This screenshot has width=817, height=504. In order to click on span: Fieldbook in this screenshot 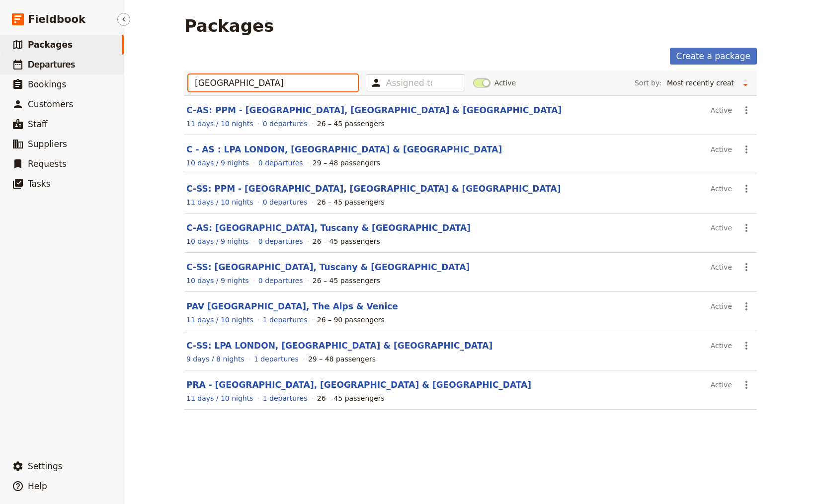, I will do `click(57, 20)`.